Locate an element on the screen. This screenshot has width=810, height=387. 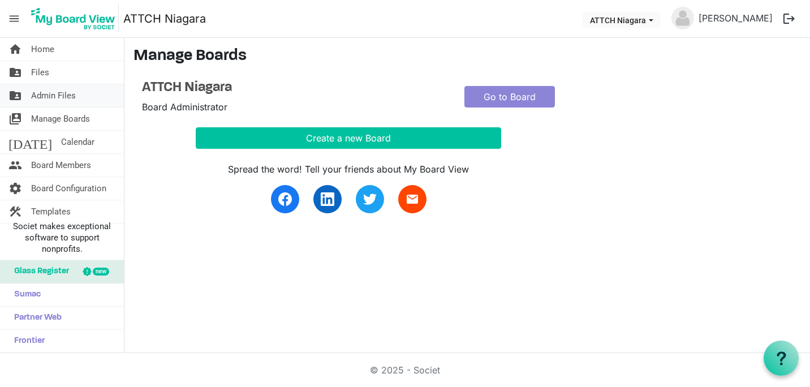
span: Sumac is located at coordinates (24, 295).